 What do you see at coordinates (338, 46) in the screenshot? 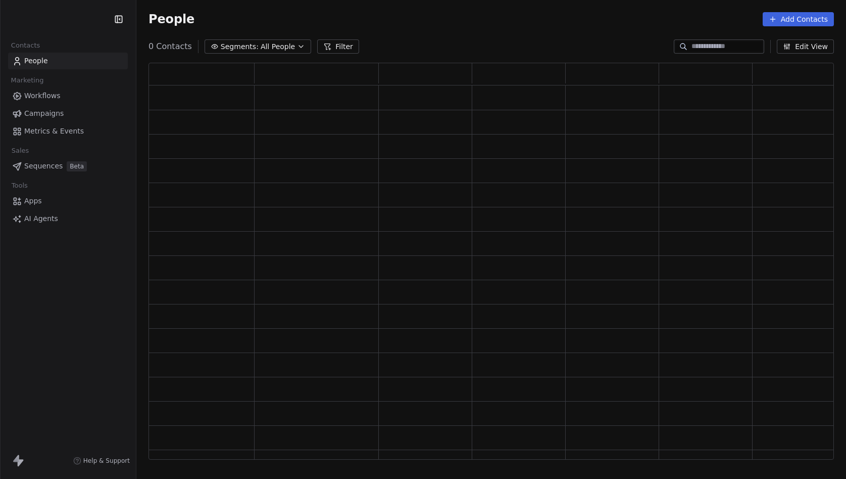
I see `button: Filter` at bounding box center [338, 46].